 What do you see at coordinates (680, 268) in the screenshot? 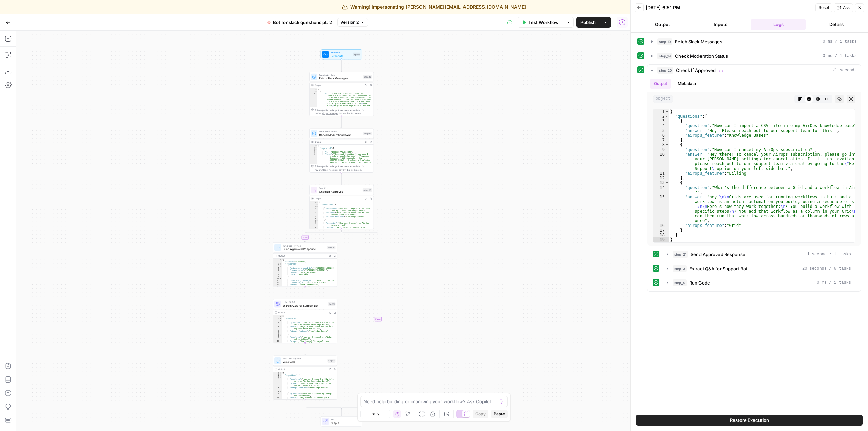
I see `span: step_3` at bounding box center [680, 268].